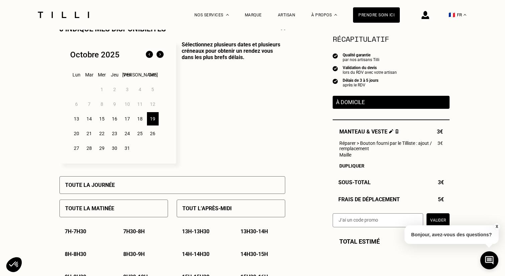 The height and width of the screenshot is (276, 505). What do you see at coordinates (425, 15) in the screenshot?
I see `img: icône connexion` at bounding box center [425, 15].